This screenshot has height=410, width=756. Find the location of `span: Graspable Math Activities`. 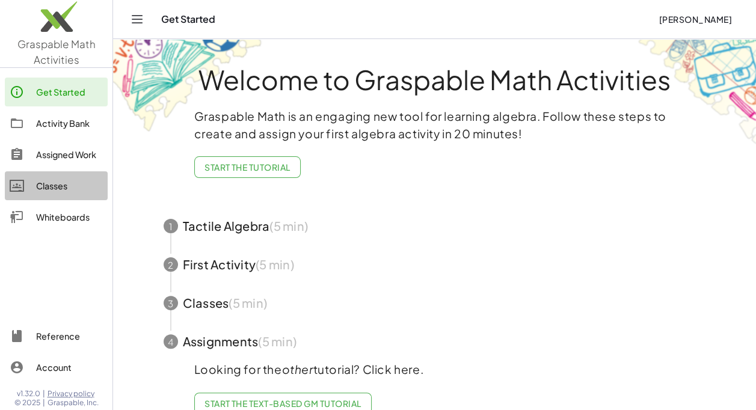

span: Graspable Math Activities is located at coordinates (57, 52).